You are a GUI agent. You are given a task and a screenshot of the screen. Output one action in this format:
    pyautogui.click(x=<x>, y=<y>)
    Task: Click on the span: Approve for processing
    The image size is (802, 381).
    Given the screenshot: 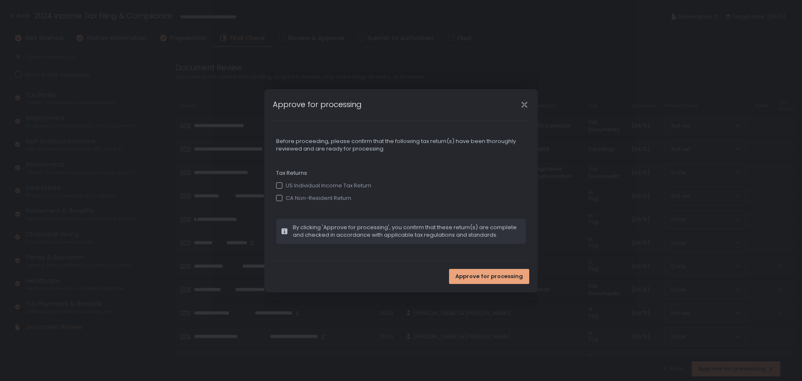 What is the action you would take?
    pyautogui.click(x=489, y=276)
    